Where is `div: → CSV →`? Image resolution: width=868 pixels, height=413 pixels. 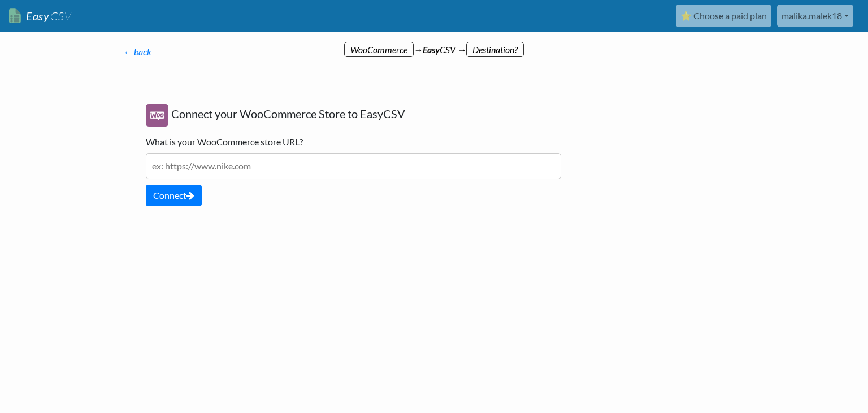
div: → CSV → is located at coordinates (434, 44).